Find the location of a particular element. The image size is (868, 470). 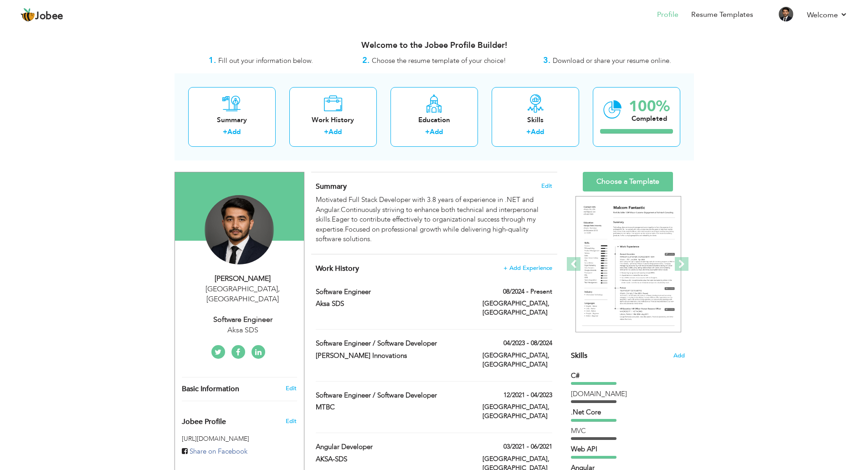

h4: This helps to show the companies you have worked for. is located at coordinates (434, 269).